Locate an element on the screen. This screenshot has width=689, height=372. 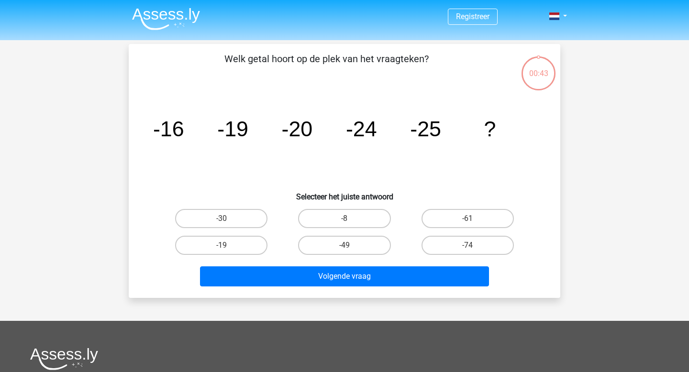
label: -19 is located at coordinates (221, 245).